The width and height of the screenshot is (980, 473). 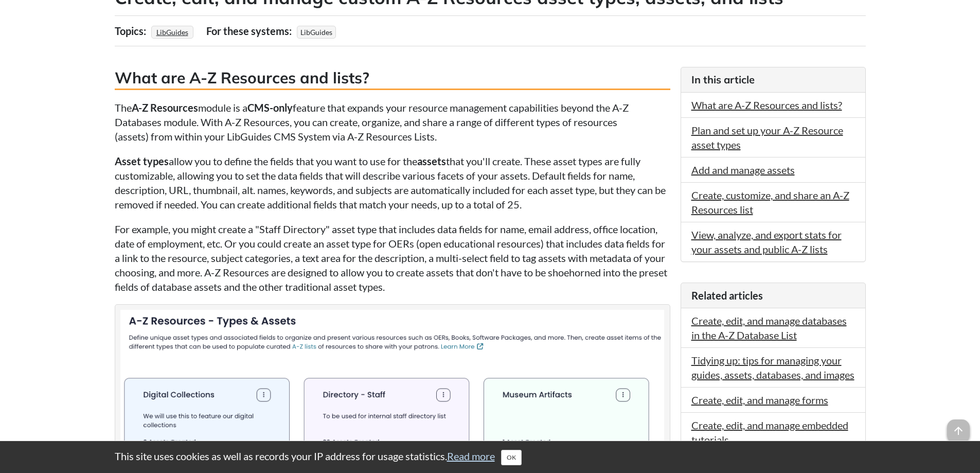 I want to click on p: The module is a feature that expands your resource management capabilities beyond the A-Z Databas..., so click(x=393, y=122).